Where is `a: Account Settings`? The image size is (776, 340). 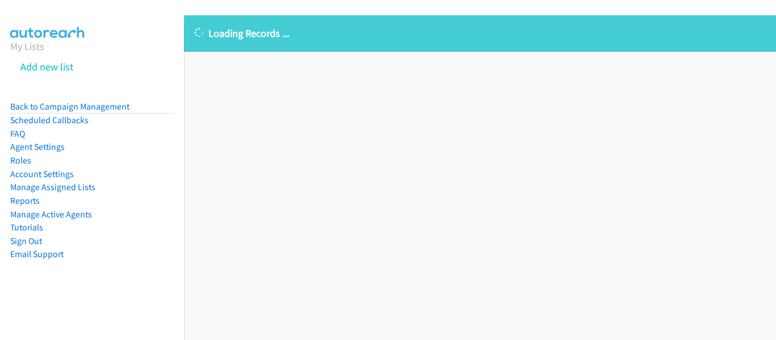
a: Account Settings is located at coordinates (42, 174).